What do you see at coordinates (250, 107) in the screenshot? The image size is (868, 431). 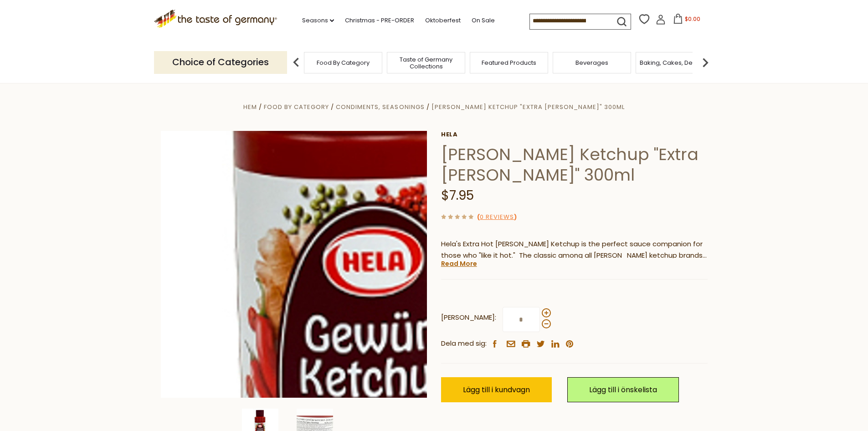 I see `a: Hem` at bounding box center [250, 107].